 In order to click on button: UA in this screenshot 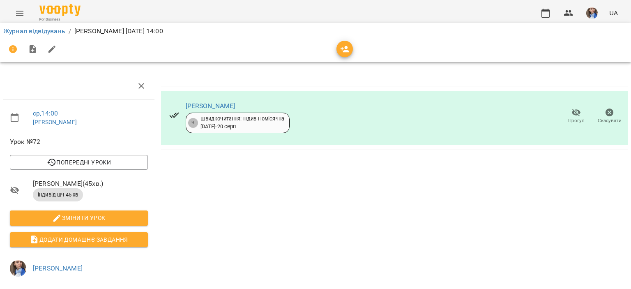, I will do `click(613, 13)`.